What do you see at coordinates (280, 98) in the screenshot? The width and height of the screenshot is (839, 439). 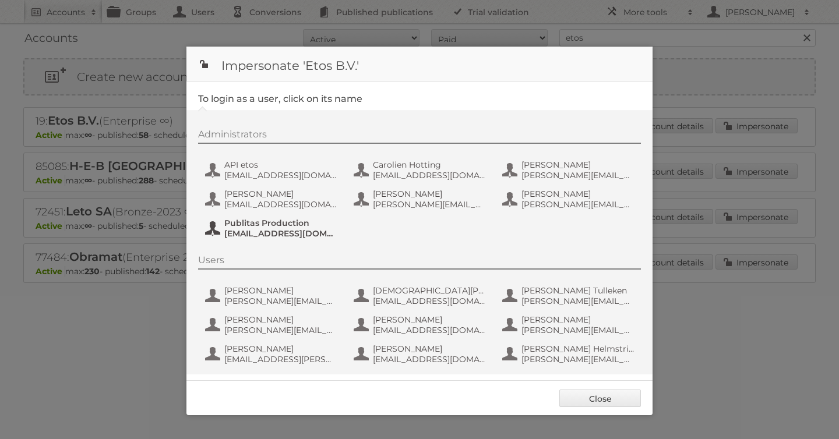 I see `legend: To login as a user, click on its name` at bounding box center [280, 98].